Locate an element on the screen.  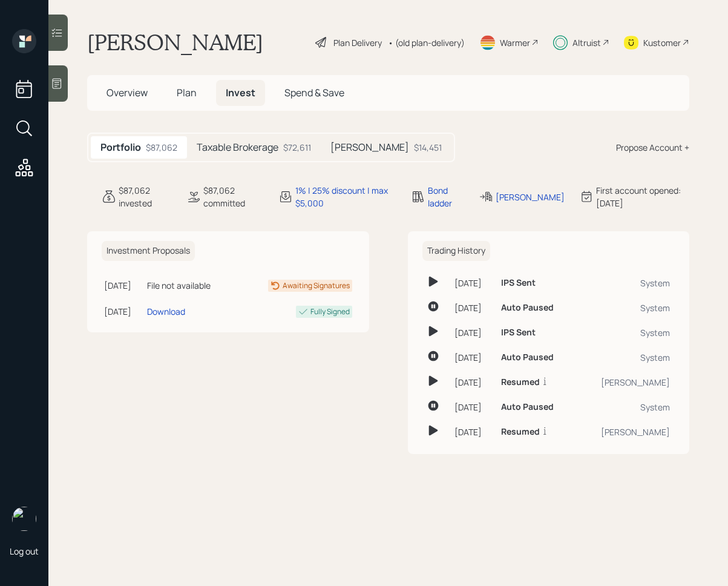
span: Invest is located at coordinates (240, 92).